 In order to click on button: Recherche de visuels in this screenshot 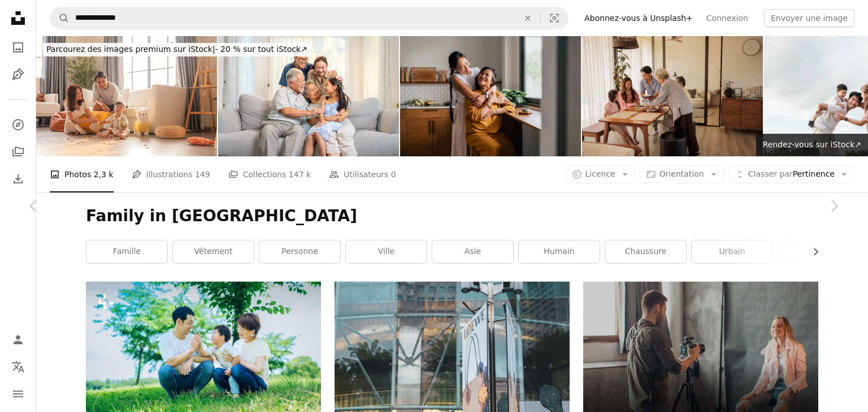, I will do `click(554, 18)`.